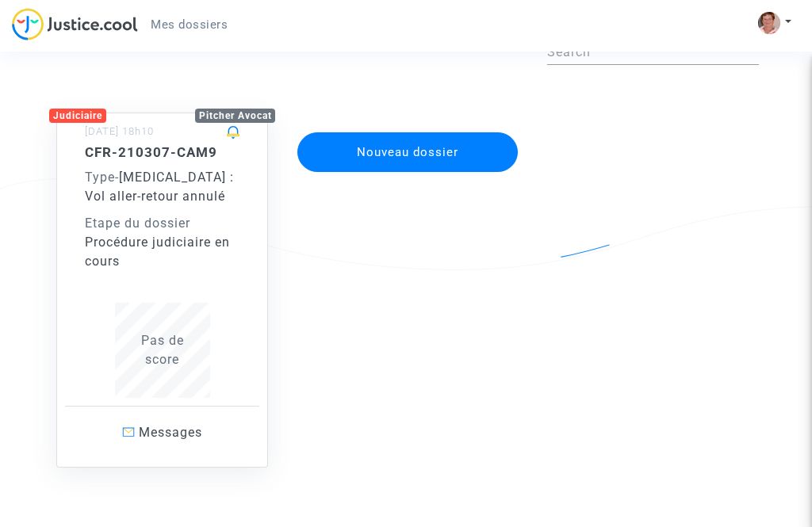 This screenshot has height=527, width=812. I want to click on img: AOh14GgkDXunmS2LfDbXAVP2OHQFFctJh_T_xIlvU9cx5g=s96-c, so click(769, 23).